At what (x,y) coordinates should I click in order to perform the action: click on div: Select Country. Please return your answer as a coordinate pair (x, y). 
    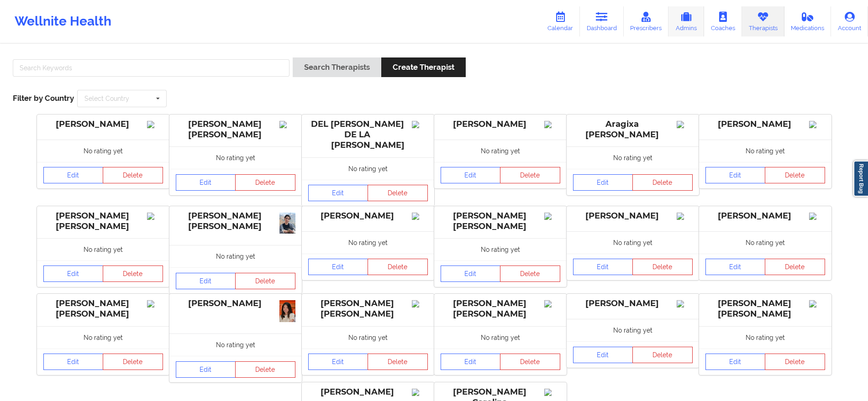
    Looking at the image, I should click on (107, 99).